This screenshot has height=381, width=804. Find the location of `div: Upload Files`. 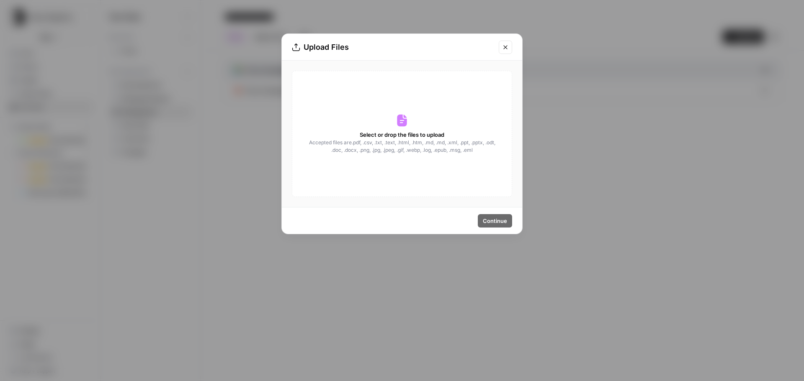

div: Upload Files is located at coordinates (393, 47).